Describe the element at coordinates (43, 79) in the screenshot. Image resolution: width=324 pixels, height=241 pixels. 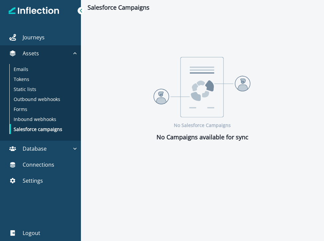
I see `a: Tokens` at that location.